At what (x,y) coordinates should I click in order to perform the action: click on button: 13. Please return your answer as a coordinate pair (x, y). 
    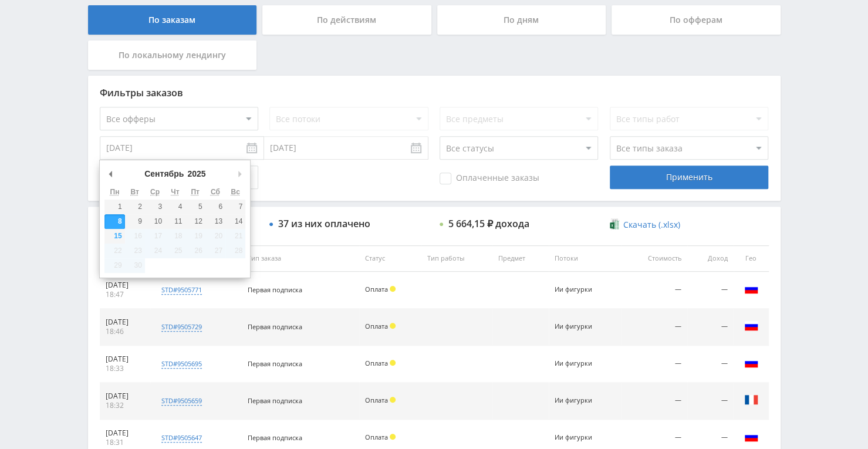
    Looking at the image, I should click on (216, 221).